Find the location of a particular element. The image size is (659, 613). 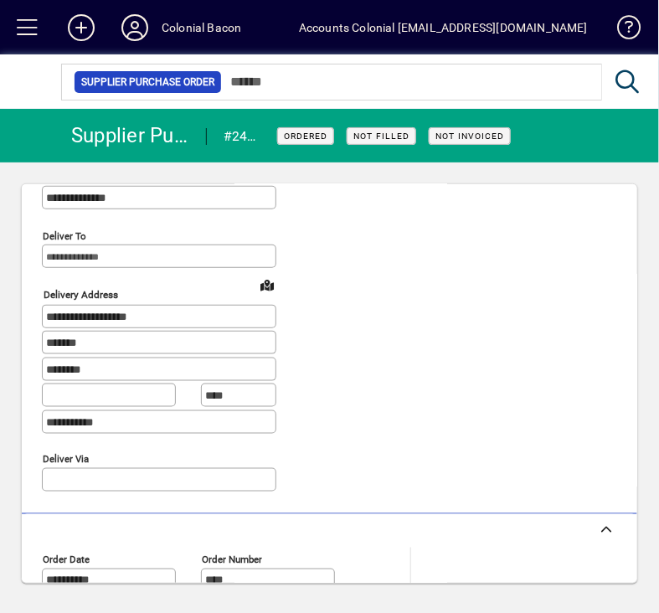

button: Profile is located at coordinates (135, 28).